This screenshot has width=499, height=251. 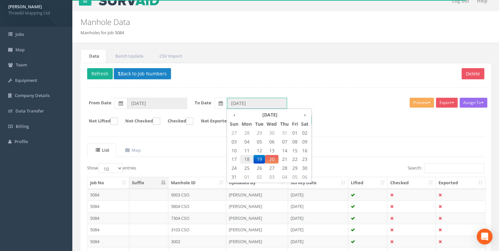 I want to click on a: Data, so click(x=93, y=56).